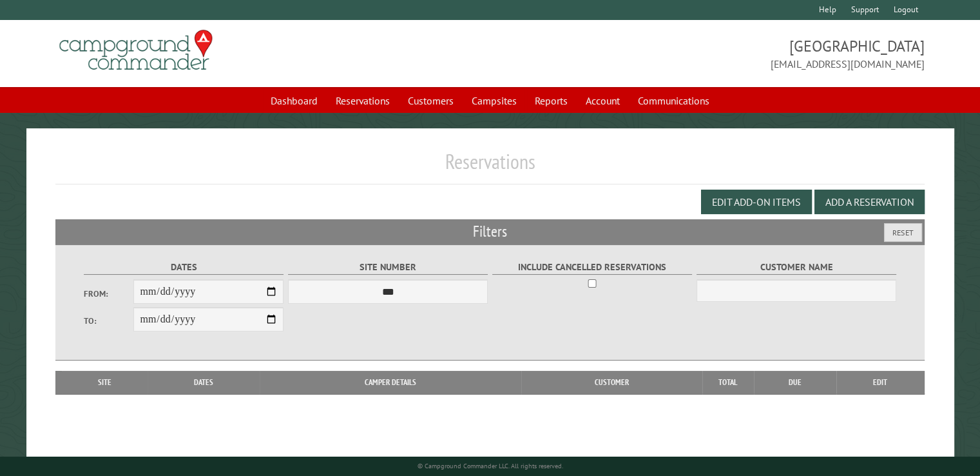 The image size is (980, 476). What do you see at coordinates (363, 101) in the screenshot?
I see `a: Reservations` at bounding box center [363, 101].